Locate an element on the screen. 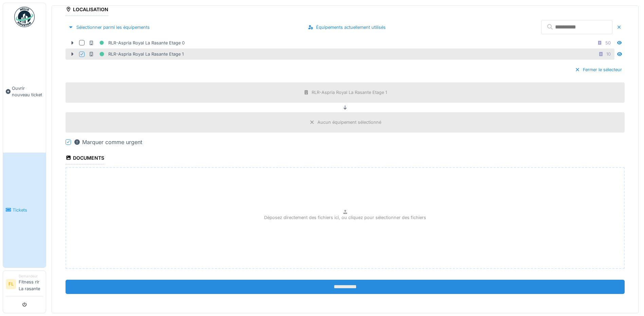 The width and height of the screenshot is (644, 316). span: Tickets is located at coordinates (28, 210).